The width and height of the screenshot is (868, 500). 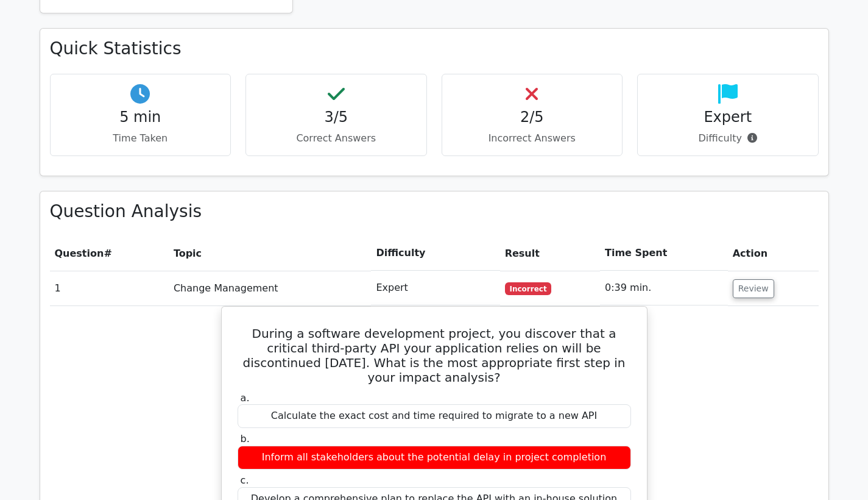 What do you see at coordinates (245, 397) in the screenshot?
I see `span: a.` at bounding box center [245, 397].